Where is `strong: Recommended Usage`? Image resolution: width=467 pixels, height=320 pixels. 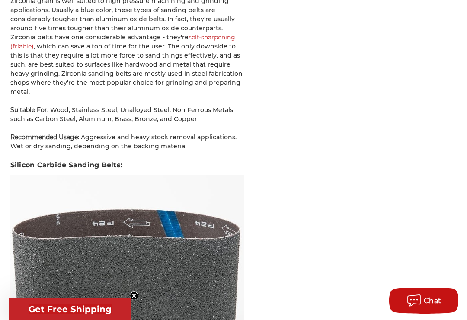 strong: Recommended Usage is located at coordinates (44, 137).